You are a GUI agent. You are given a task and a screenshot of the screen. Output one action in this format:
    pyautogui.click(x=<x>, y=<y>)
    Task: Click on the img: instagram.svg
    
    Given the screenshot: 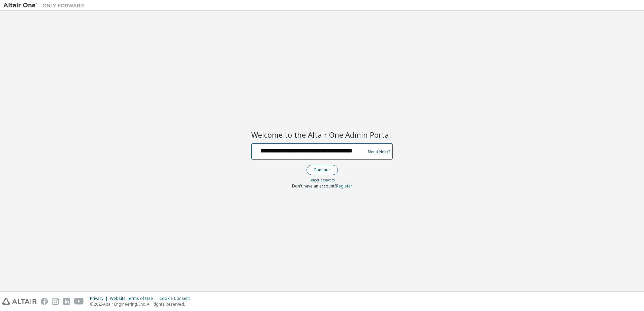 What is the action you would take?
    pyautogui.click(x=55, y=301)
    